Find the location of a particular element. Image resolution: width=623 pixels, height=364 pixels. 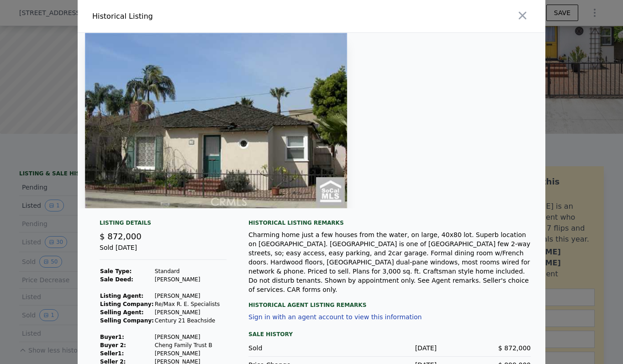

strong: Listing Agent: is located at coordinates (121, 296).